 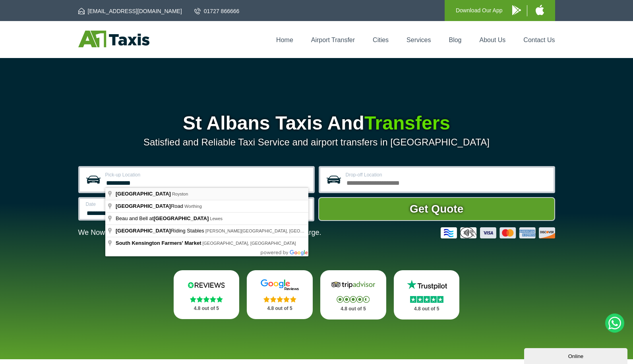 What do you see at coordinates (285, 40) in the screenshot?
I see `a: Home` at bounding box center [285, 40].